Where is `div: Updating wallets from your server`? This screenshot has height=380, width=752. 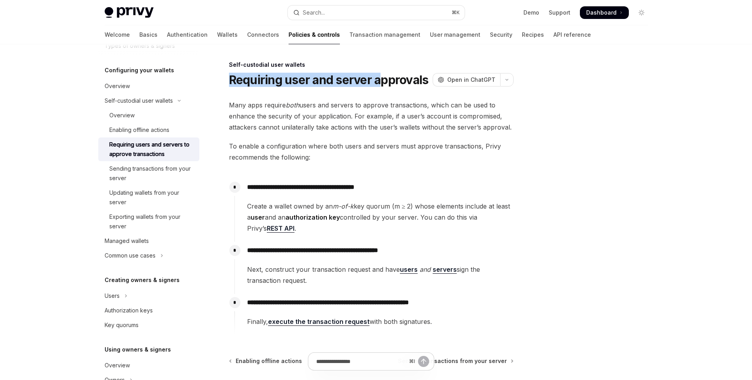 div: Updating wallets from your server is located at coordinates (152, 197).